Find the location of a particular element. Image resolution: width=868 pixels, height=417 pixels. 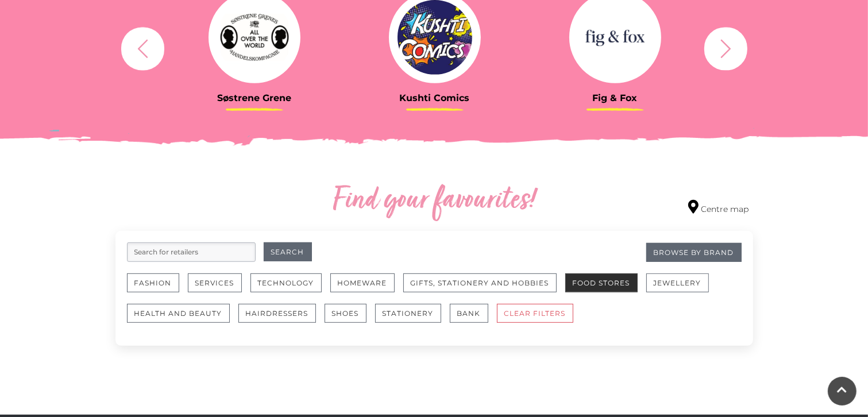

a: Jewellery is located at coordinates (681, 288).